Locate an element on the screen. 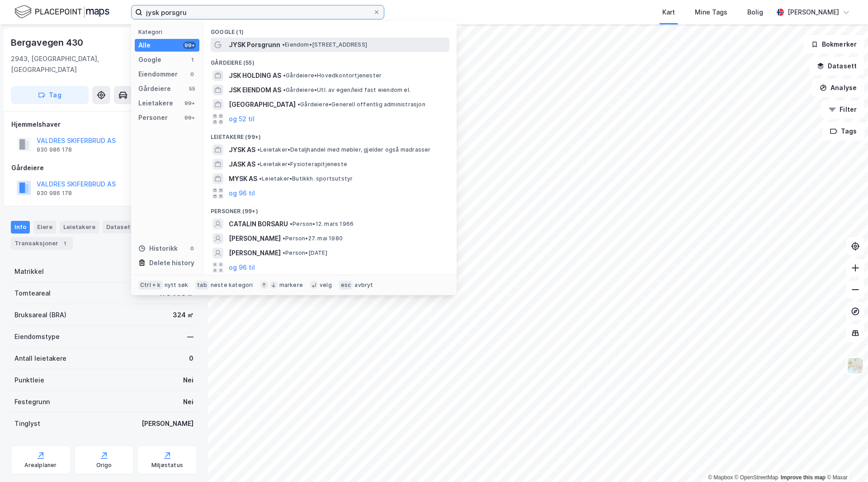 This screenshot has height=482, width=868. button: og 96 til is located at coordinates (242, 268).